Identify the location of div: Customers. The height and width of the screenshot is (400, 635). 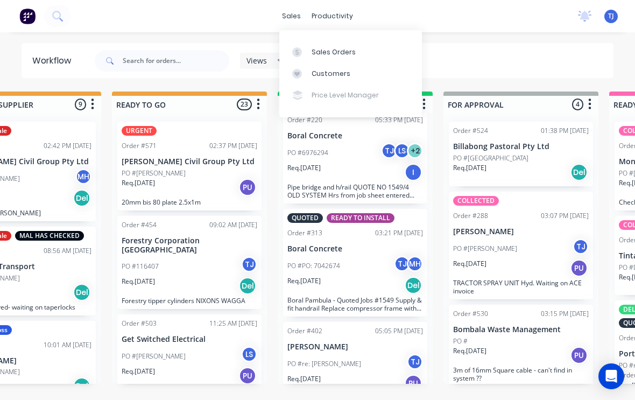
(331, 74).